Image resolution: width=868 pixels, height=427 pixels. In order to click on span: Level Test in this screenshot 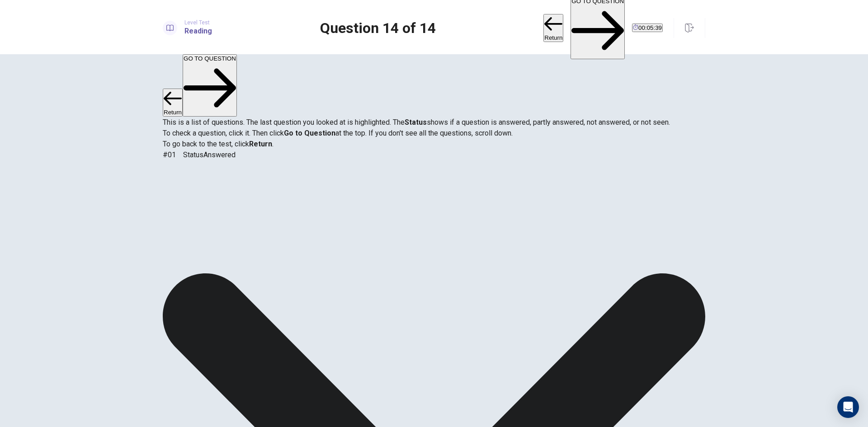, I will do `click(198, 23)`.